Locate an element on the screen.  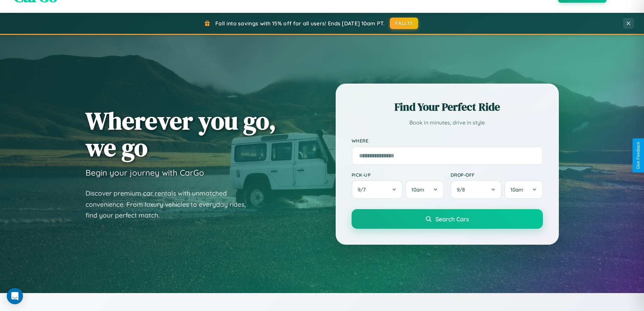
h3: Begin your journey with CarGo is located at coordinates (145, 172).